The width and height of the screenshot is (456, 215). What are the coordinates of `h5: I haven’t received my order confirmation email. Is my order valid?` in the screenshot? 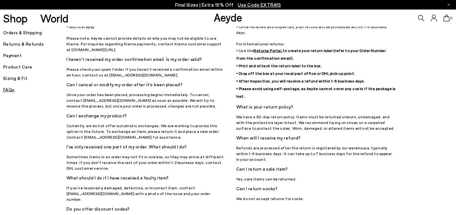 It's located at (146, 59).